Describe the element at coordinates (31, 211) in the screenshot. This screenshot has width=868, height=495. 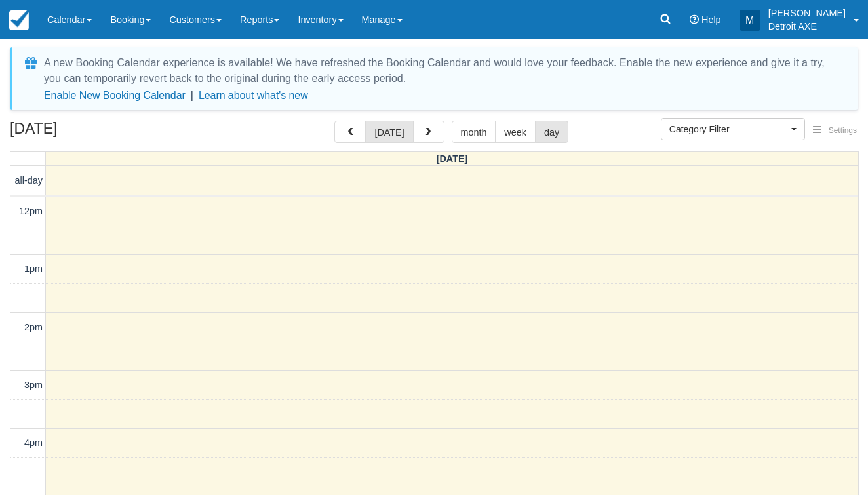
I see `span: 12pm` at that location.